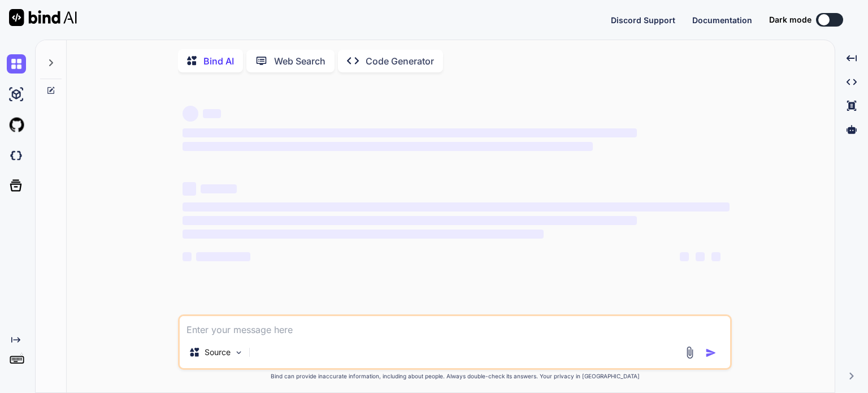 The image size is (868, 393). I want to click on p: Web Search, so click(299, 61).